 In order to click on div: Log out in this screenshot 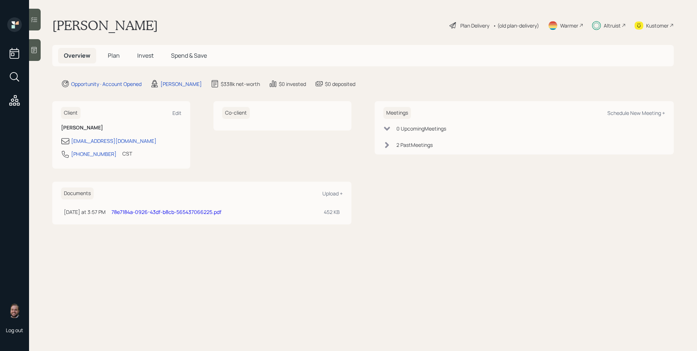, I will do `click(15, 330)`.